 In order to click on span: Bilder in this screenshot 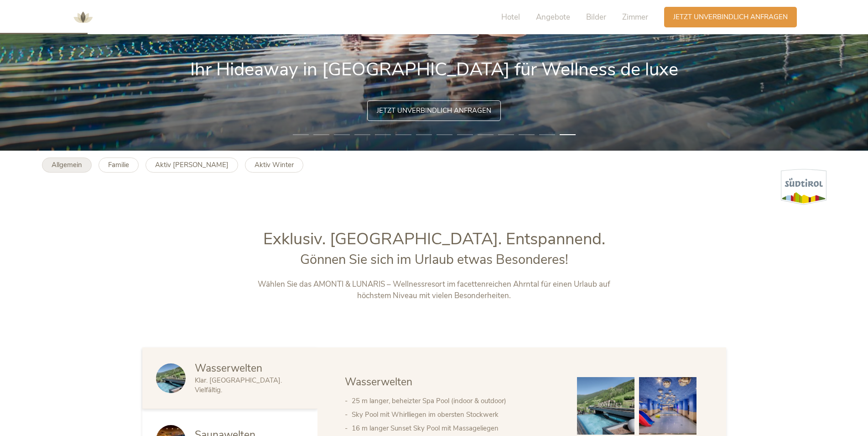, I will do `click(597, 17)`.